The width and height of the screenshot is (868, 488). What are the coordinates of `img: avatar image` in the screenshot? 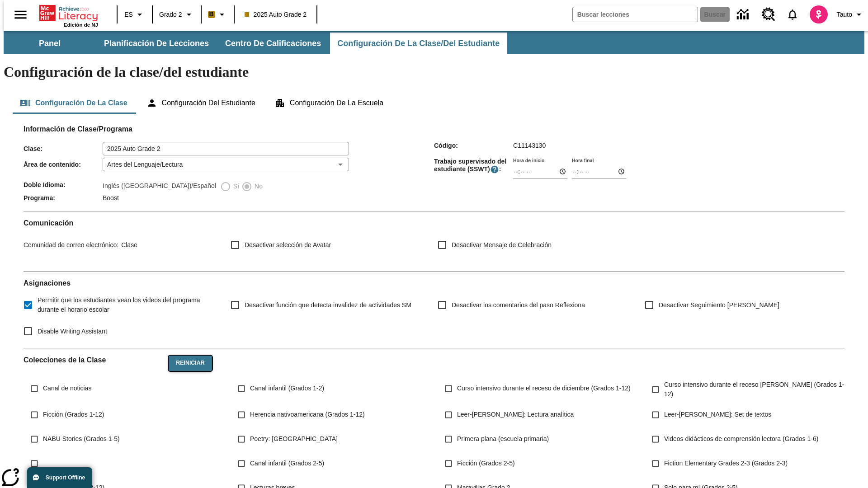 It's located at (818, 15).